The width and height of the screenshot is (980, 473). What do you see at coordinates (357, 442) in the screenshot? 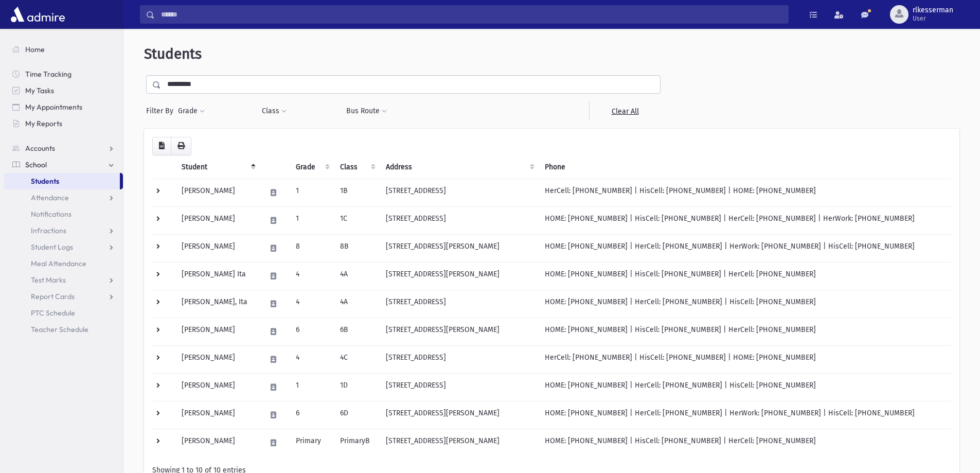
I see `td: PrimaryB` at bounding box center [357, 442].